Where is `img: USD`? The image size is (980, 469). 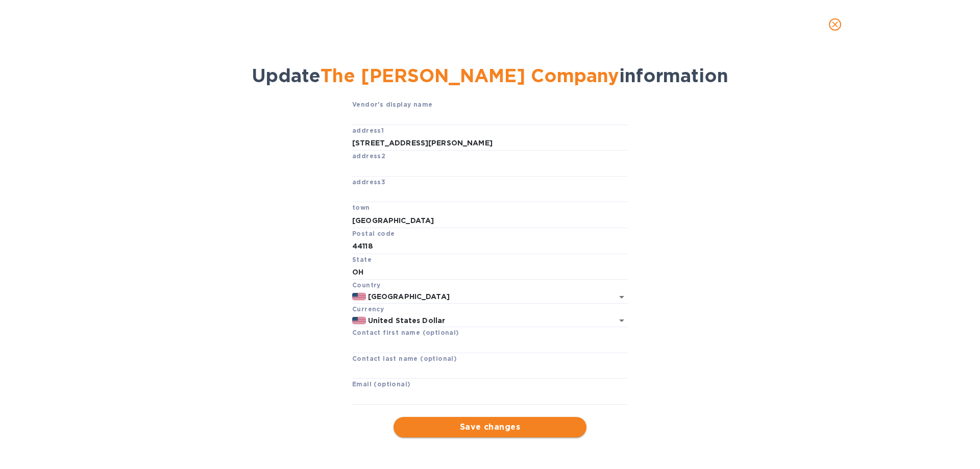 img: USD is located at coordinates (359, 320).